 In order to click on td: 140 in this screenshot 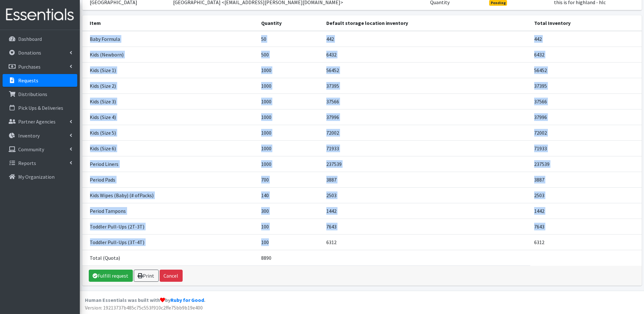, I will do `click(290, 195)`.